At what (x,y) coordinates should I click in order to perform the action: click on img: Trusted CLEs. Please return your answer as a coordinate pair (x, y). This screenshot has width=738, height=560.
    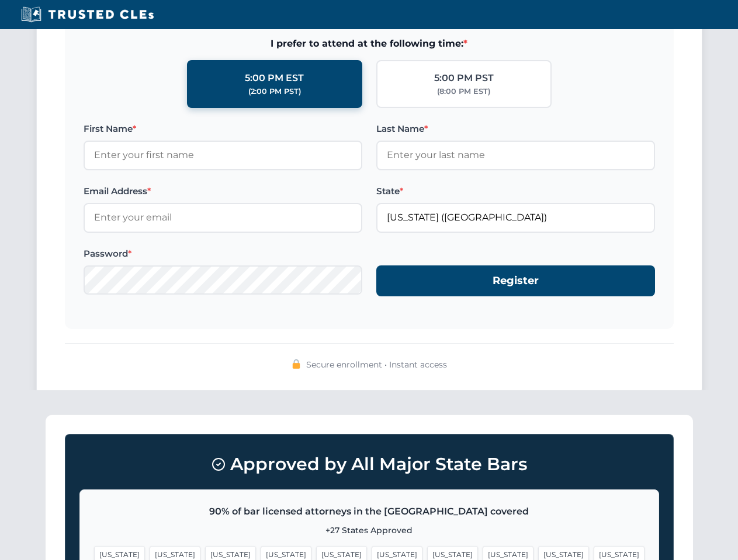
    Looking at the image, I should click on (87, 15).